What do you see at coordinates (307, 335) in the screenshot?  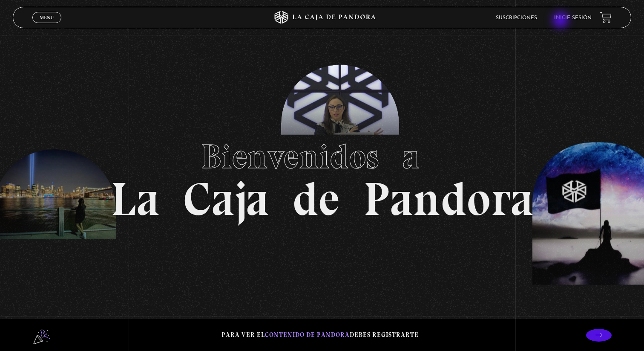 I see `span: contenido de Pandora` at bounding box center [307, 335].